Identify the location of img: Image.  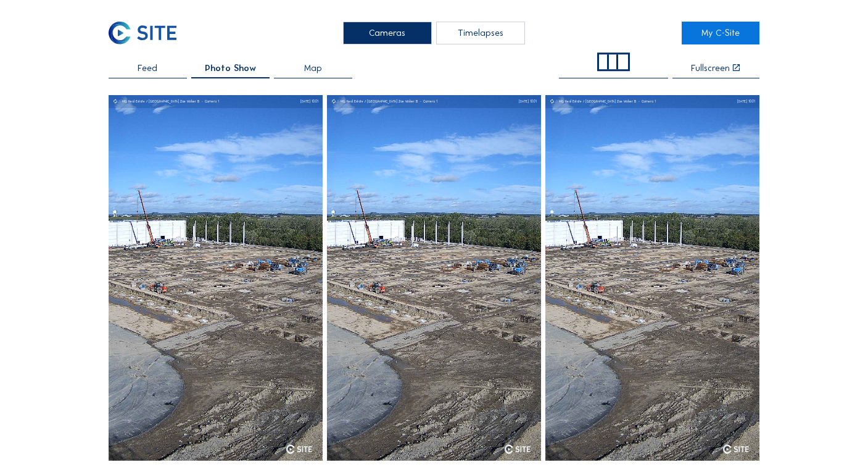
(434, 278).